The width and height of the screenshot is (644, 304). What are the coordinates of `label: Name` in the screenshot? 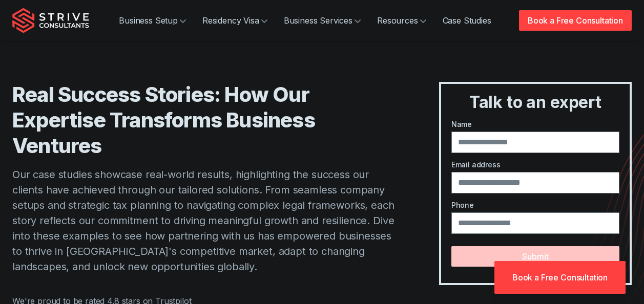 It's located at (535, 124).